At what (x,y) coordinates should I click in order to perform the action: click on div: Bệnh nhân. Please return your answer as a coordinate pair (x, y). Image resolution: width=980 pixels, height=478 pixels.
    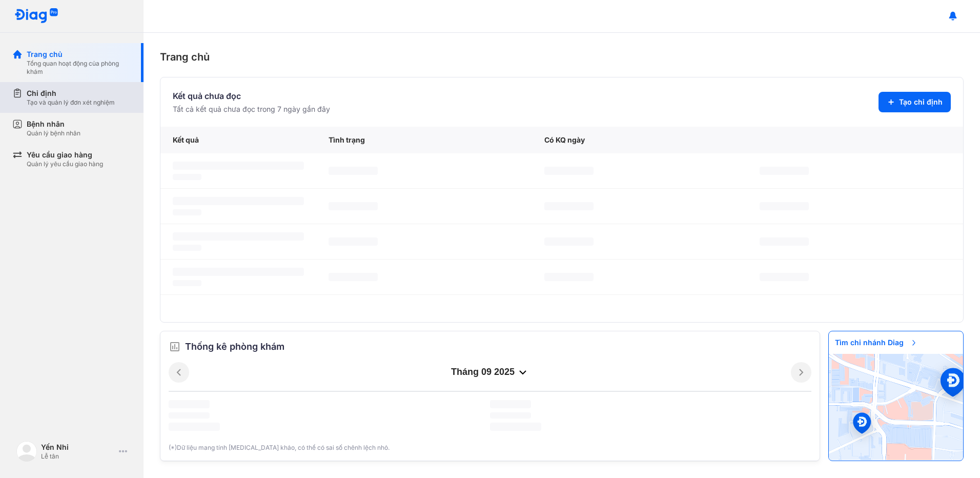
    Looking at the image, I should click on (54, 124).